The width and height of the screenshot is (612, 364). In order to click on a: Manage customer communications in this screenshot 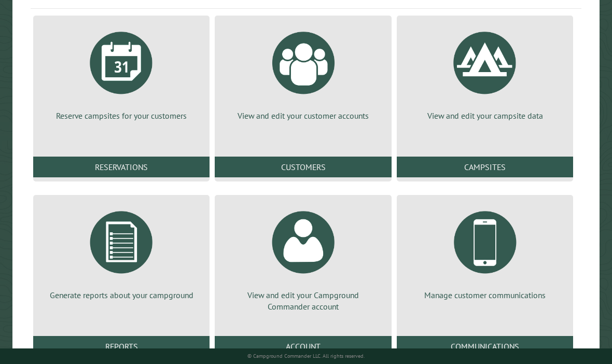, I will do `click(485, 252)`.